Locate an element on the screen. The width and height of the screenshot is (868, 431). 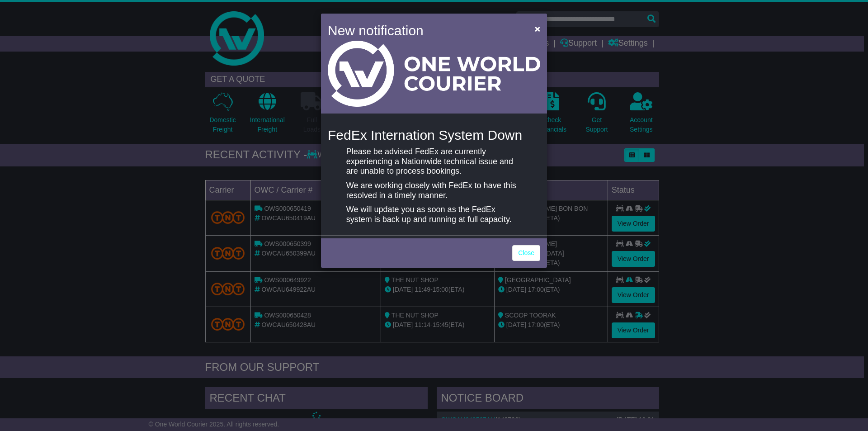
button: Close is located at coordinates (537, 28).